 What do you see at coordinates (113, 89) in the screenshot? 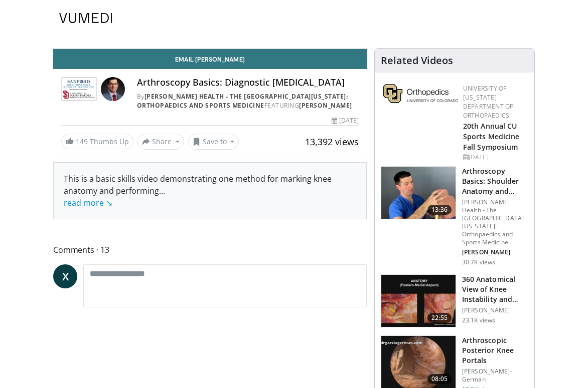
I see `img: Avatar` at bounding box center [113, 89].